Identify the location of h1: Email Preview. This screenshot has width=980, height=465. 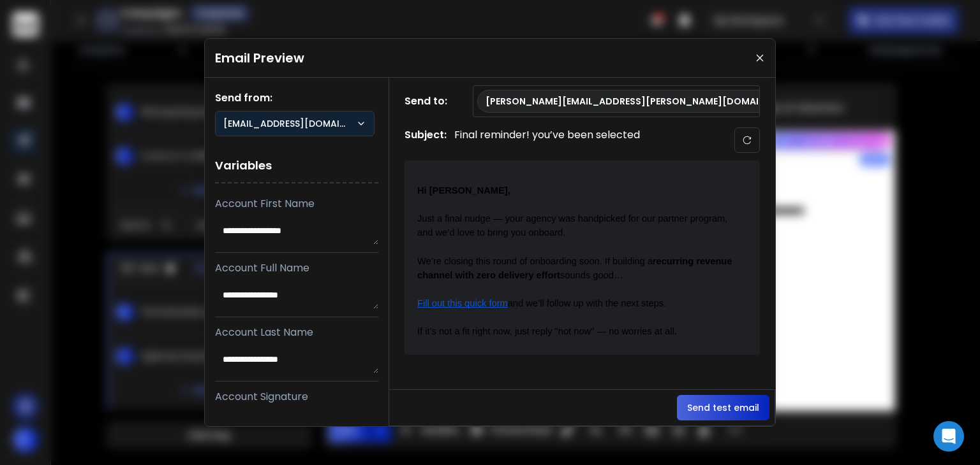
(259, 58).